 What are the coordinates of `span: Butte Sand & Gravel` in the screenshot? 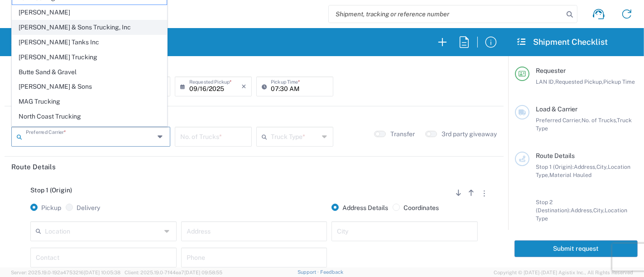 It's located at (89, 72).